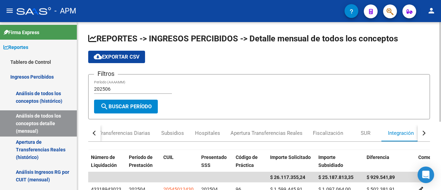 This screenshot has height=190, width=441. What do you see at coordinates (65, 11) in the screenshot?
I see `span: - APM` at bounding box center [65, 11].